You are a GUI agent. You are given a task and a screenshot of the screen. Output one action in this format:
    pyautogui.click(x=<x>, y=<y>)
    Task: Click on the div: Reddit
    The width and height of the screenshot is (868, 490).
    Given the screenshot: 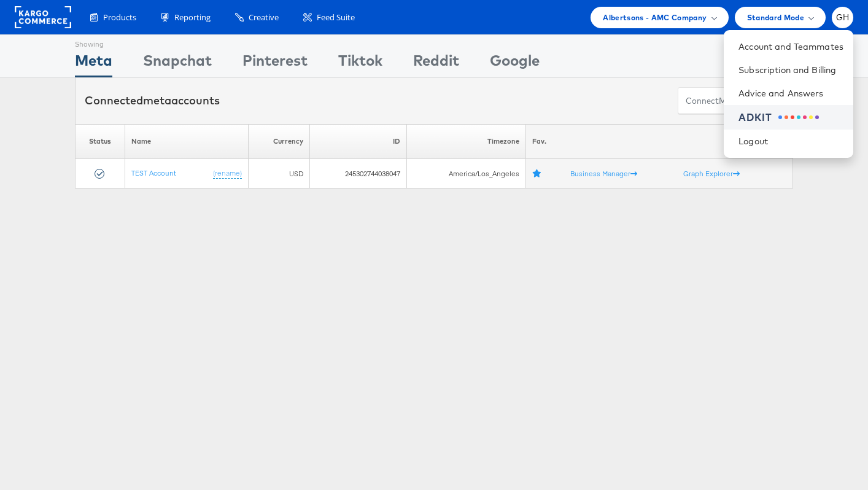 What is the action you would take?
    pyautogui.click(x=436, y=63)
    